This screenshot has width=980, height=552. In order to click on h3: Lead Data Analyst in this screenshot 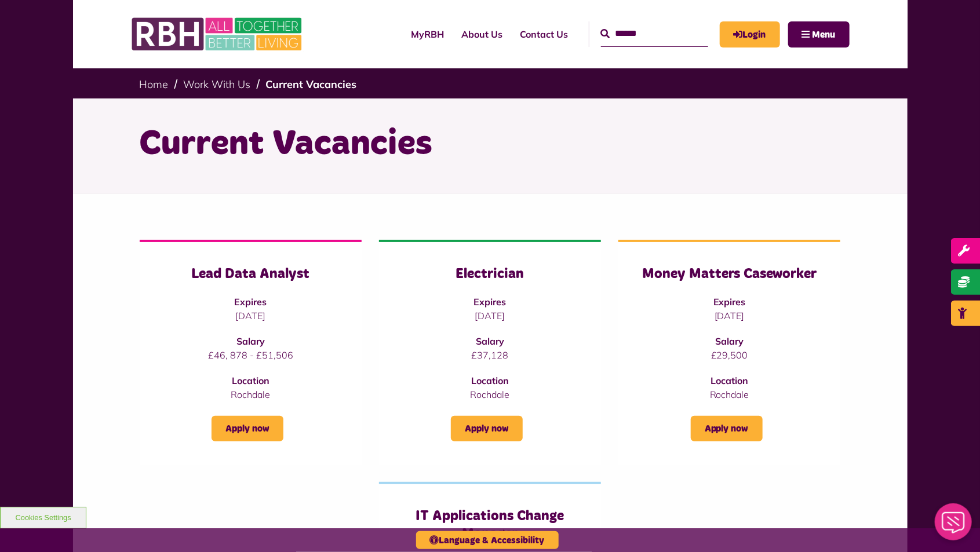, I will do `click(251, 274)`.